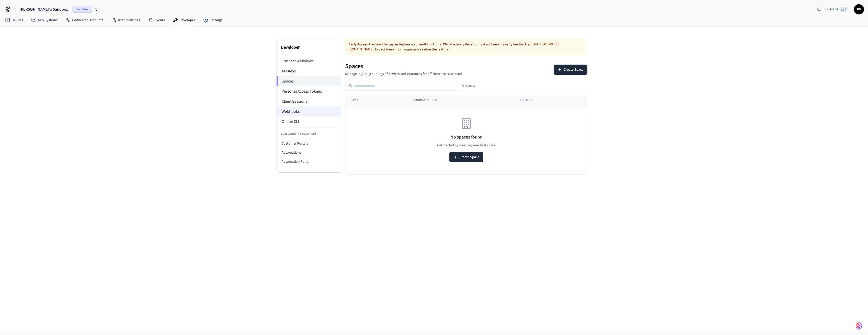 The height and width of the screenshot is (335, 868). Describe the element at coordinates (84, 20) in the screenshot. I see `a: Connected Accounts` at that location.